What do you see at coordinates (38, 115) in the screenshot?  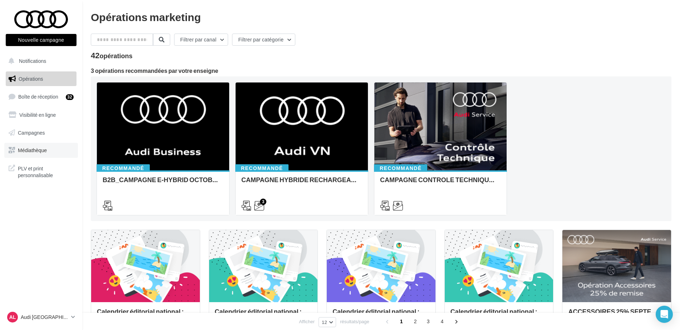 I see `span: Visibilité en ligne` at bounding box center [38, 115].